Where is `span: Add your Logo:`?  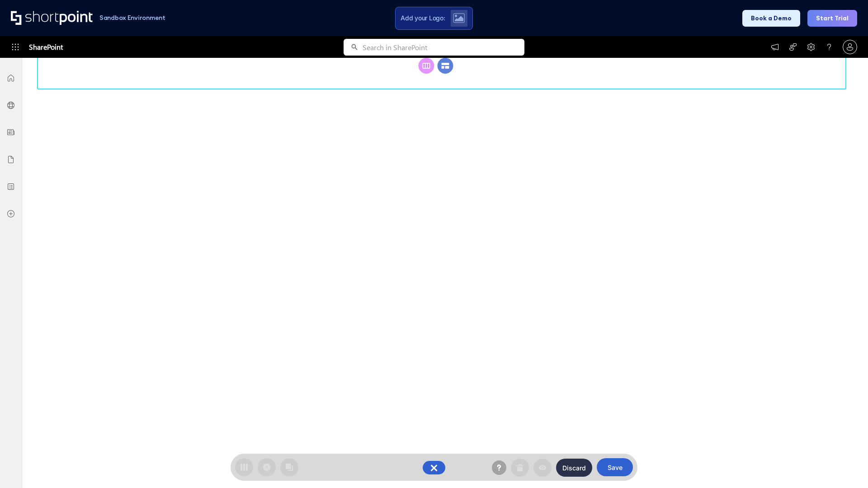
span: Add your Logo: is located at coordinates (423, 18).